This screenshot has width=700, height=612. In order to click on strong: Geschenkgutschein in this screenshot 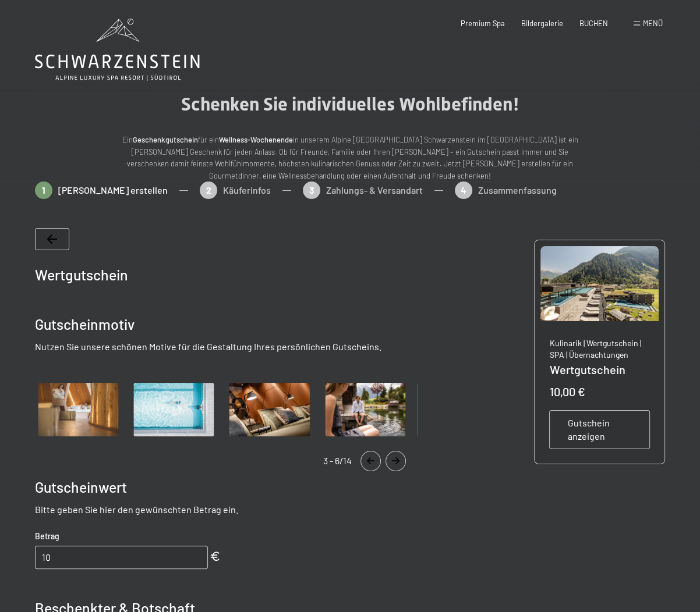, I will do `click(165, 140)`.